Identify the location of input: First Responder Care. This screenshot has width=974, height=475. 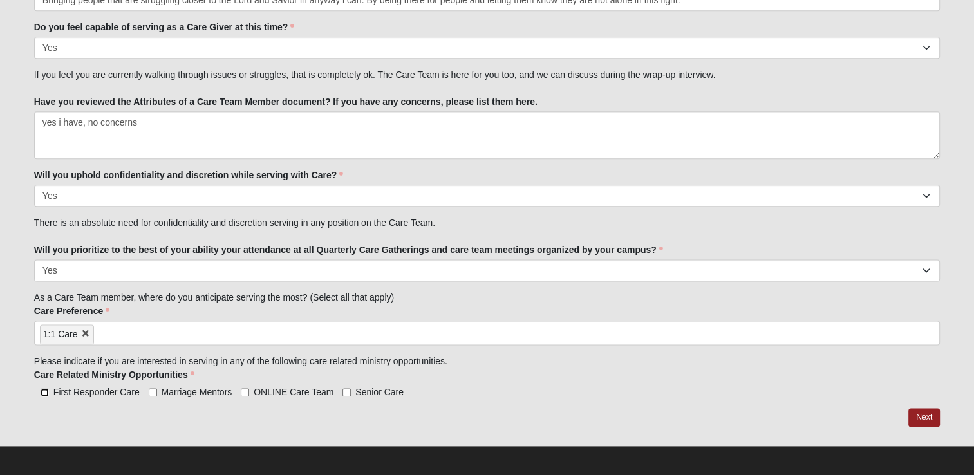
(44, 392).